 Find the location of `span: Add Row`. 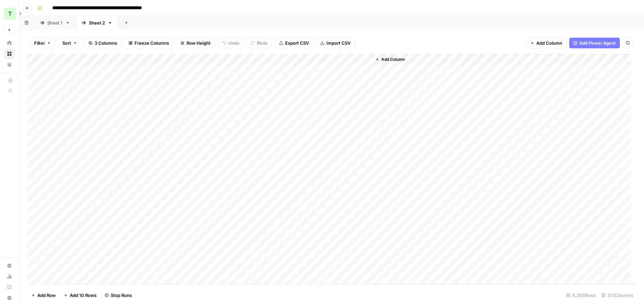

span: Add Row is located at coordinates (46, 295).